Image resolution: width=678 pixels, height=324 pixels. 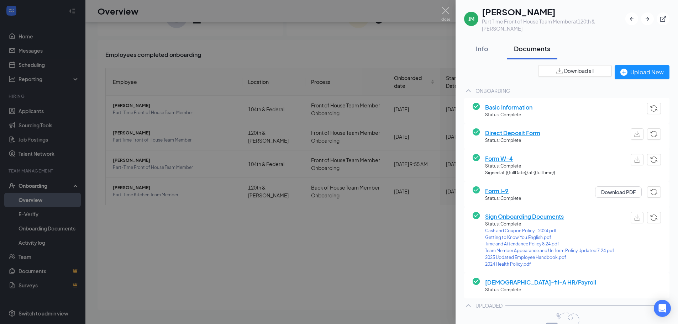 I want to click on span: Getting to Know You.English.pdf, so click(x=550, y=238).